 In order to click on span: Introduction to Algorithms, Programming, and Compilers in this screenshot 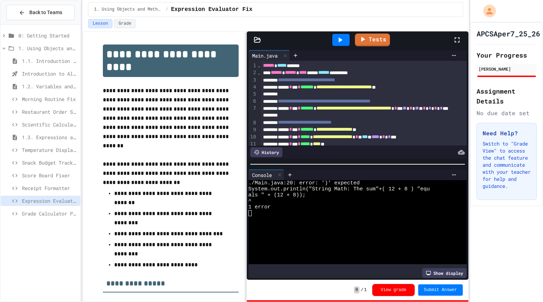, I will do `click(49, 73)`.